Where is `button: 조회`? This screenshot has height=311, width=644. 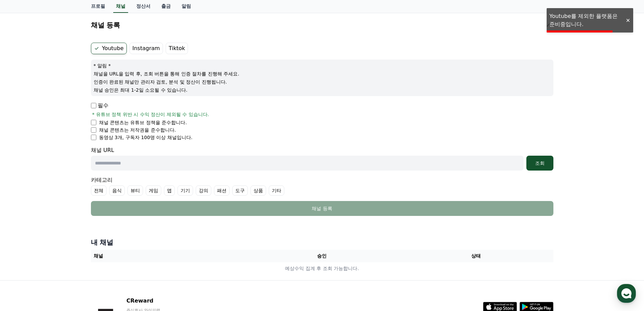
button: 조회 is located at coordinates (539, 163).